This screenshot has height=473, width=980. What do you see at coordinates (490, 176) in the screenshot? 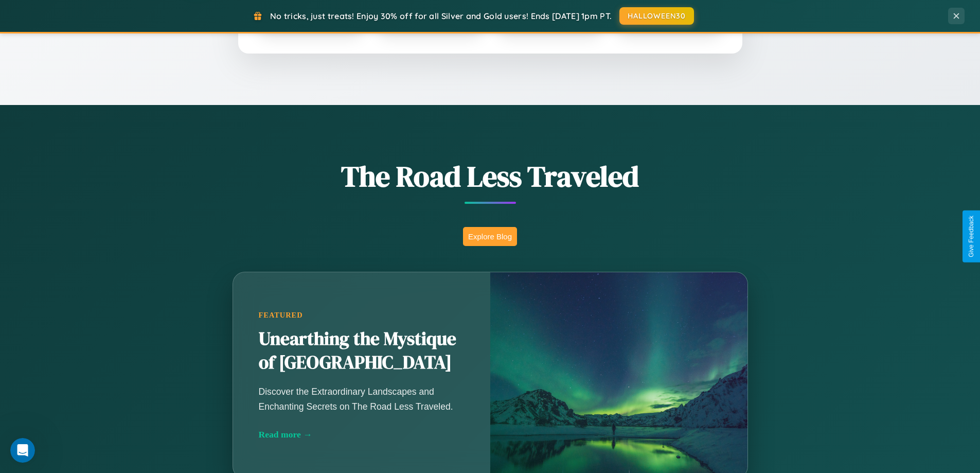
I see `h1: The Road Less Traveled` at bounding box center [490, 176].